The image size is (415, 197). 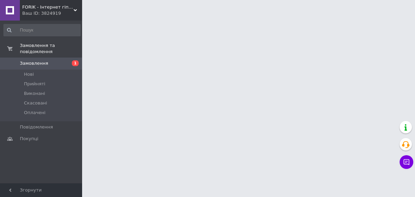 What do you see at coordinates (52, 13) in the screenshot?
I see `div: Ваш ID: 3824919` at bounding box center [52, 13].